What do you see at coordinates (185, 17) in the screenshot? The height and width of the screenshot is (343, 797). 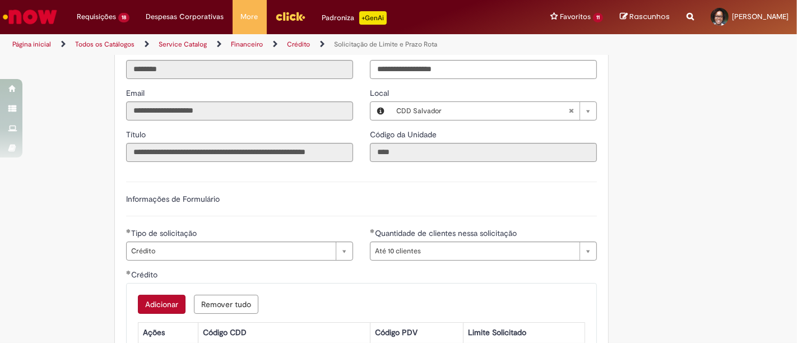 I see `span: Despesas Corporativas` at bounding box center [185, 17].